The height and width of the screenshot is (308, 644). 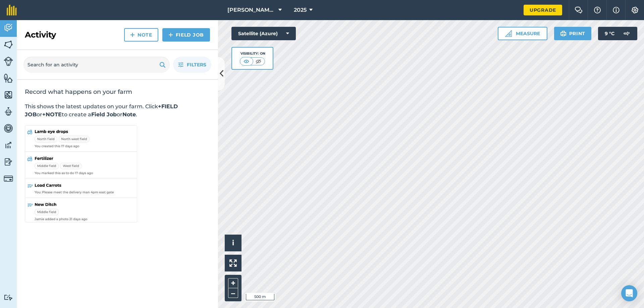 I want to click on strong: Field Job, so click(x=104, y=114).